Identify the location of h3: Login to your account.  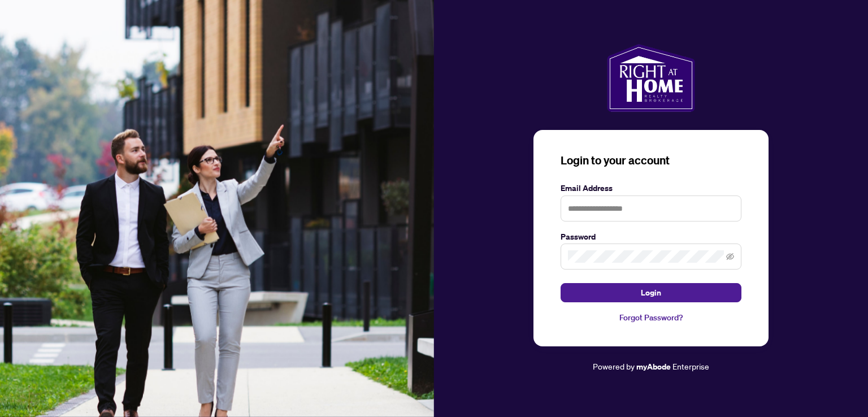
(651, 161).